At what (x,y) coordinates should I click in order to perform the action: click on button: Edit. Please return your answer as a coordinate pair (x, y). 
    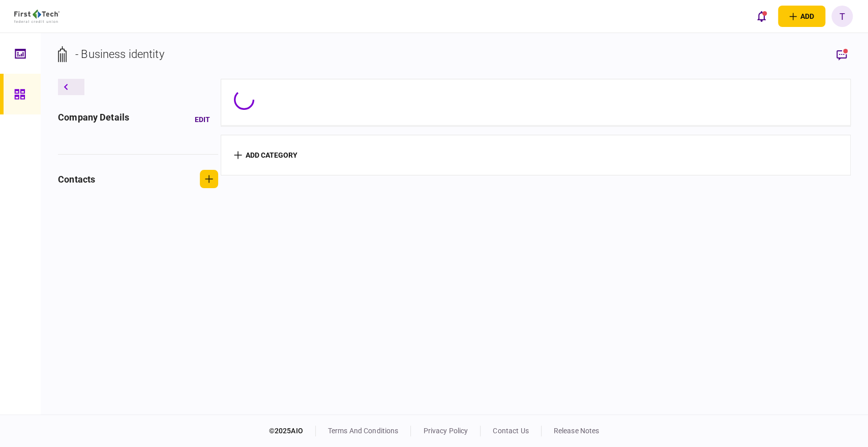
    Looking at the image, I should click on (202, 120).